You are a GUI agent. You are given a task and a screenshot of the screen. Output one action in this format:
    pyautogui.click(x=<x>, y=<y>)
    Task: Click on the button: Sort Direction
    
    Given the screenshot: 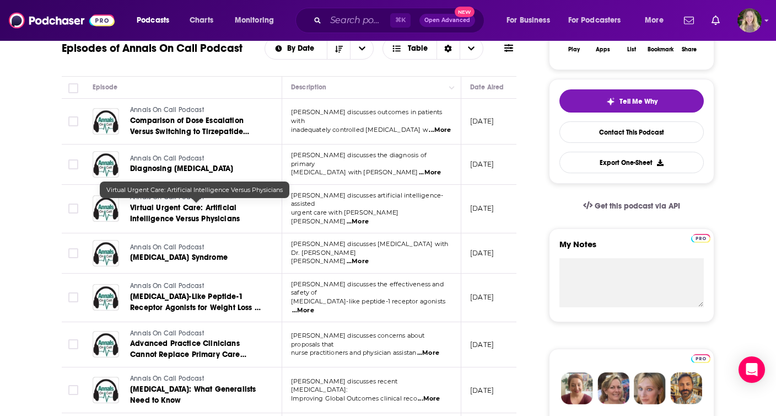 What is the action you would take?
    pyautogui.click(x=339, y=49)
    